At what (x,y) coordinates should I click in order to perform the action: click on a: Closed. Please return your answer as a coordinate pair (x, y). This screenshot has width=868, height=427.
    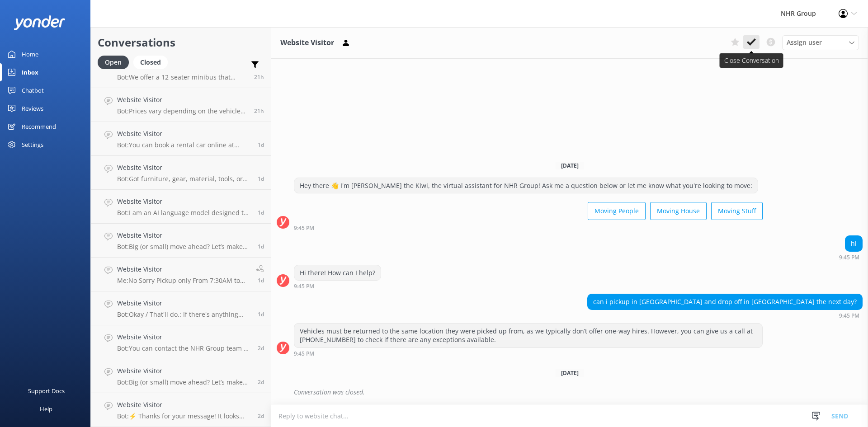
    Looking at the image, I should click on (153, 62).